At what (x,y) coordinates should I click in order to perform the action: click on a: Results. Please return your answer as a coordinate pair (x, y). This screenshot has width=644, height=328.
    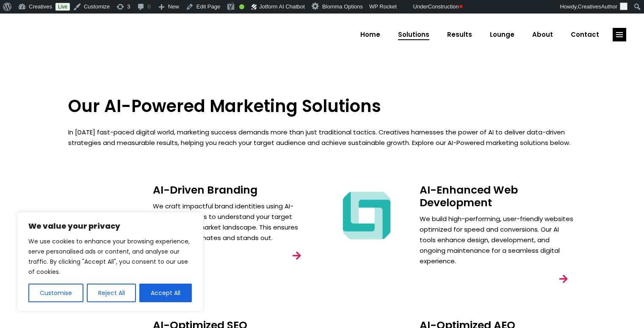
    Looking at the image, I should click on (459, 35).